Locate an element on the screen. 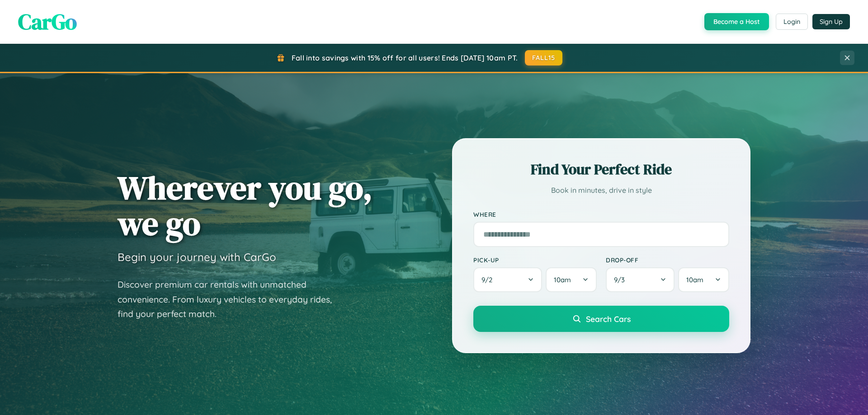 The height and width of the screenshot is (415, 868). p: Book in minutes, drive in style is located at coordinates (602, 190).